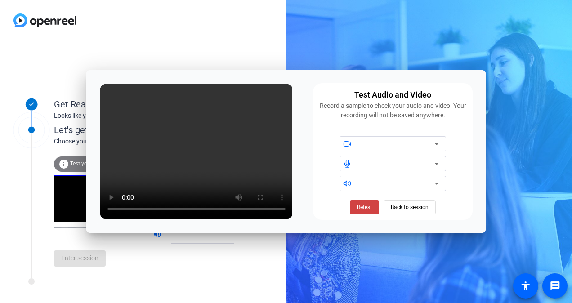  Describe the element at coordinates (526, 286) in the screenshot. I see `mat-icon: accessibility` at that location.